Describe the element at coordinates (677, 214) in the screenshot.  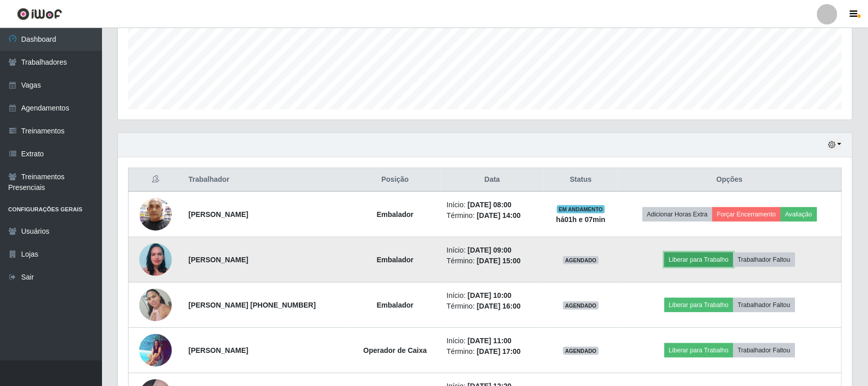
I see `button: Adicionar Horas Extra` at that location.